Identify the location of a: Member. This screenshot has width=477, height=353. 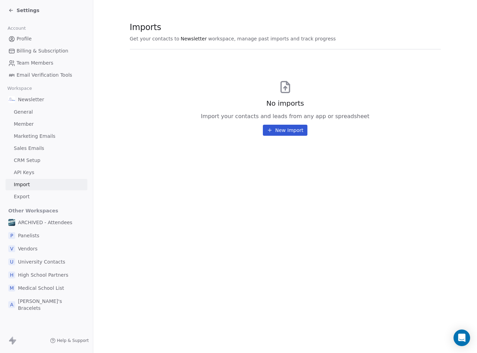
(46, 124).